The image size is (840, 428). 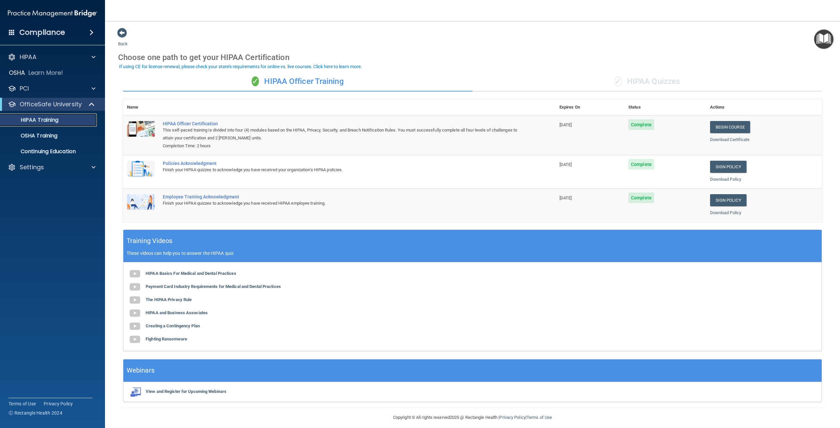 What do you see at coordinates (123, 40) in the screenshot?
I see `a: Back` at bounding box center [123, 40].